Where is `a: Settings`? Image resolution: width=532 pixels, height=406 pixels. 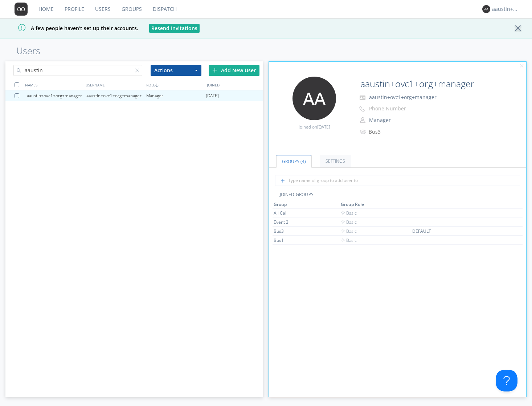 a: Settings is located at coordinates (336, 161).